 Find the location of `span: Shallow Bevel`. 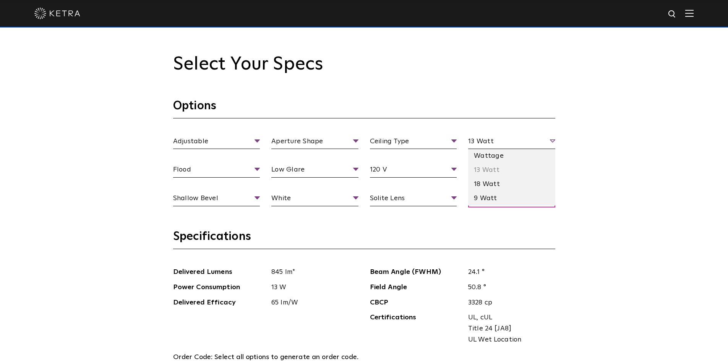

span: Shallow Bevel is located at coordinates (217, 199).